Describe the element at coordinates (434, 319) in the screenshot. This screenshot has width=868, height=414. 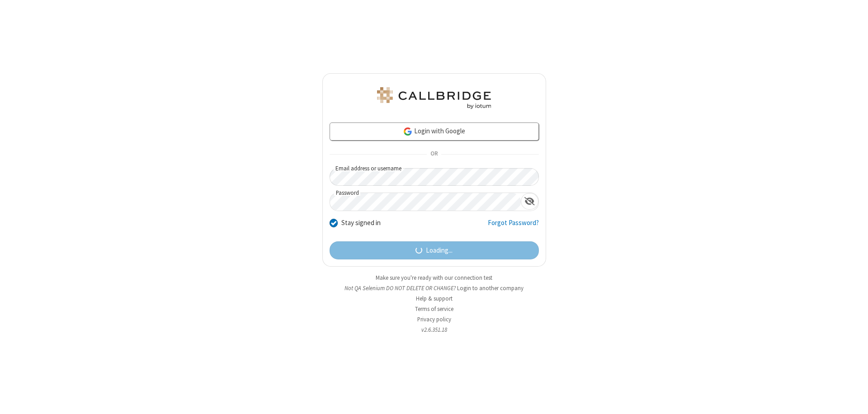
I see `a: Privacy policy` at that location.